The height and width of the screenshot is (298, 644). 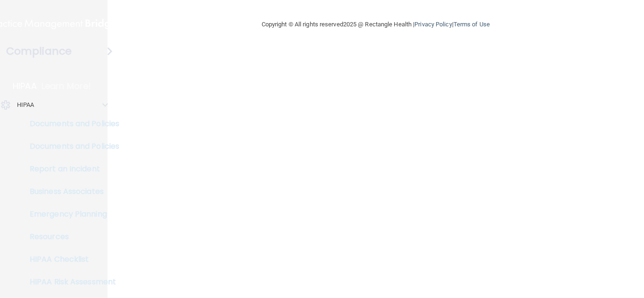 I want to click on a: Privacy Policy, so click(x=433, y=24).